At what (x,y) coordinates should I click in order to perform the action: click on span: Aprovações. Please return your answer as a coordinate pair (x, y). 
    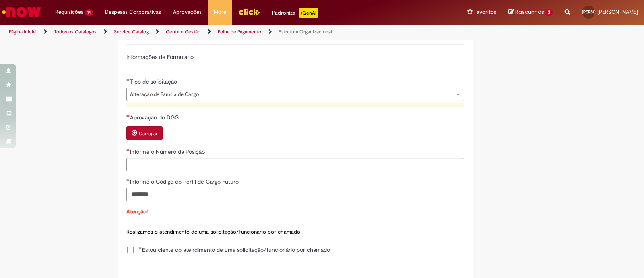
    Looking at the image, I should click on (187, 12).